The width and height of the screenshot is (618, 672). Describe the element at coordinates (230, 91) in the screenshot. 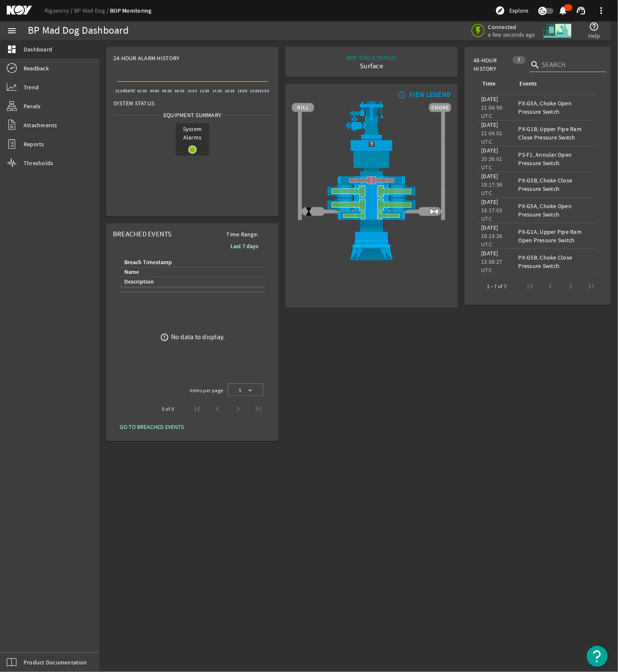

I see `text: 16:00` at that location.